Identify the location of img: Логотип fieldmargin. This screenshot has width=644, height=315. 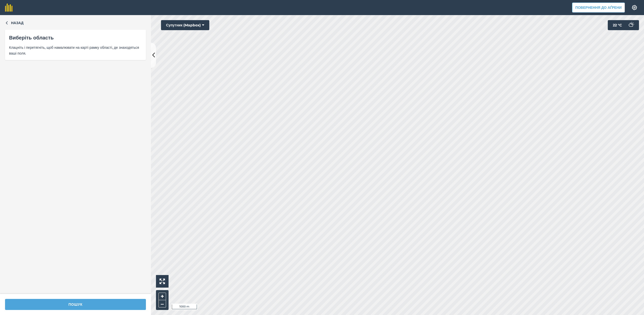
(9, 8).